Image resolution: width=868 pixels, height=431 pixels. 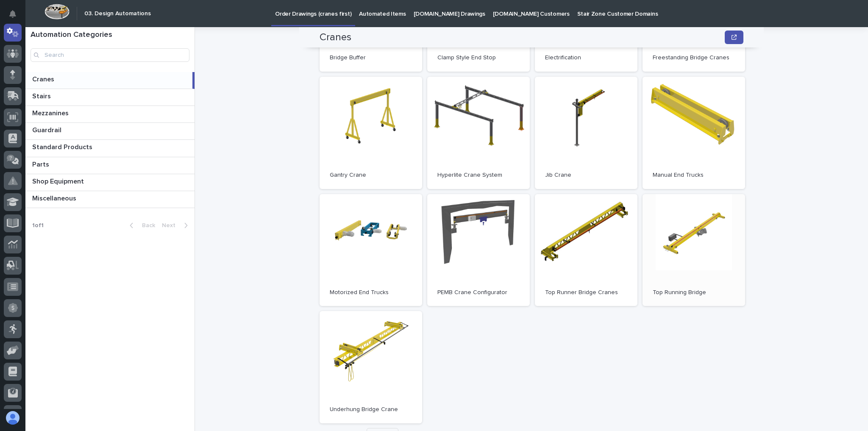 What do you see at coordinates (371, 175) in the screenshot?
I see `p: Gantry Crane` at bounding box center [371, 175].